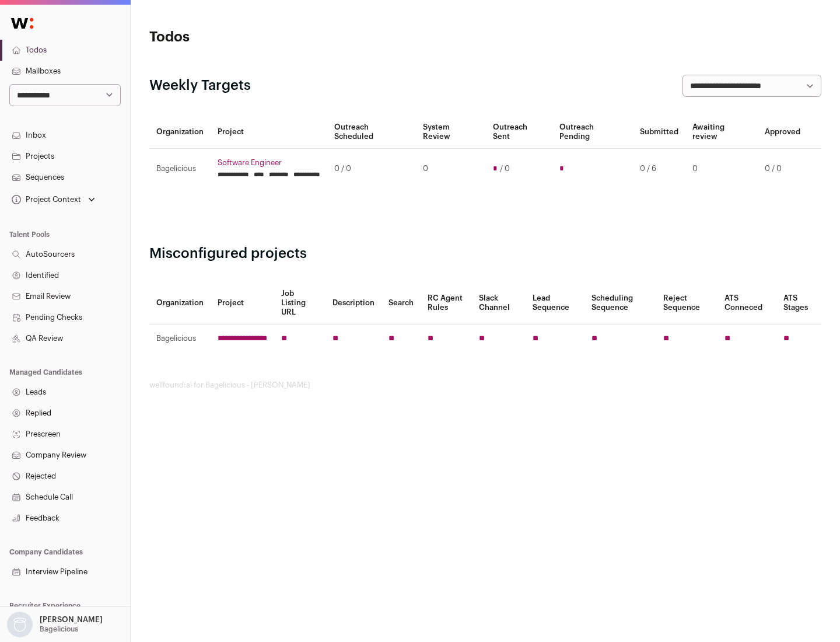 The image size is (840, 642). Describe the element at coordinates (22, 23) in the screenshot. I see `img: Wellfound` at that location.